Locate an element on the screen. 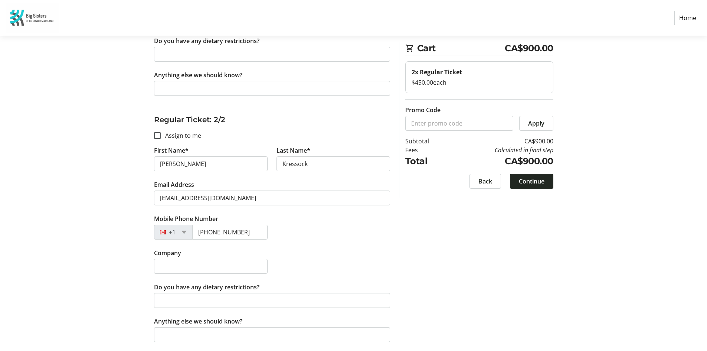  label: Last Name* is located at coordinates (293, 150).